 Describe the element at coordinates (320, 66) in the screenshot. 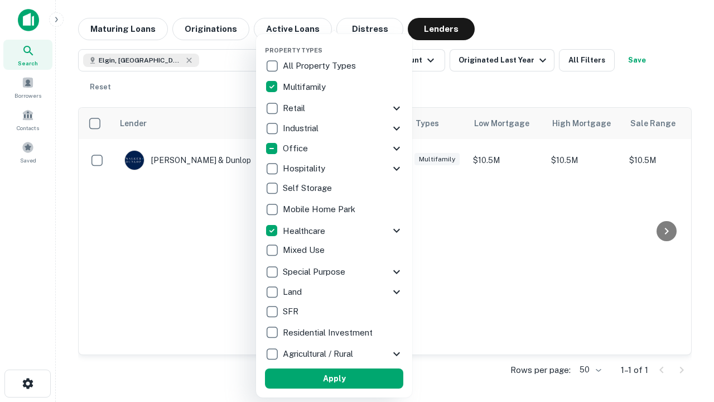

I see `p: All Property Types` at that location.